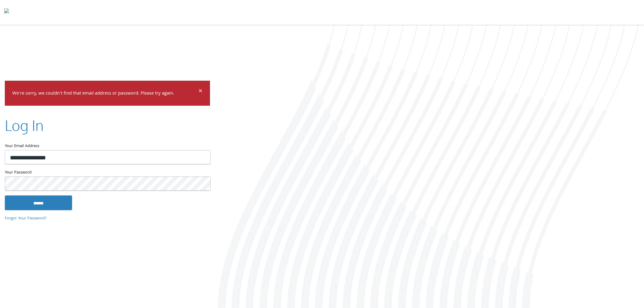 The width and height of the screenshot is (644, 308). I want to click on p: We're sorry, we couldn't find that email address or password. Please try again., so click(105, 94).